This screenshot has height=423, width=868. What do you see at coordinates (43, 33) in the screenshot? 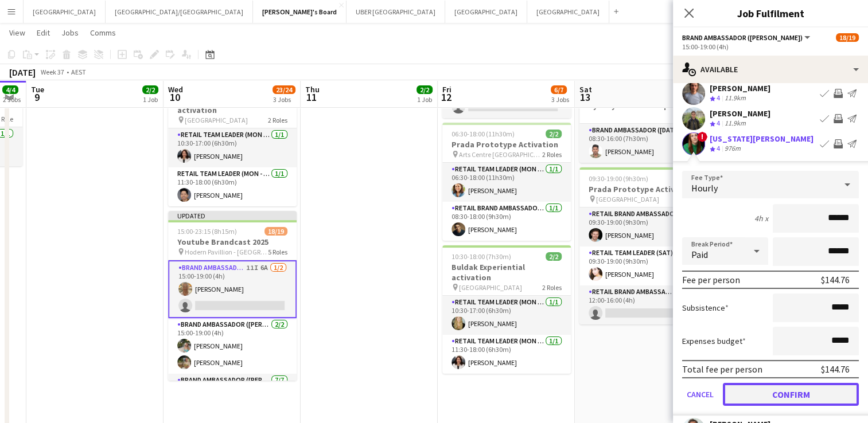
I see `a: Edit` at bounding box center [43, 33].